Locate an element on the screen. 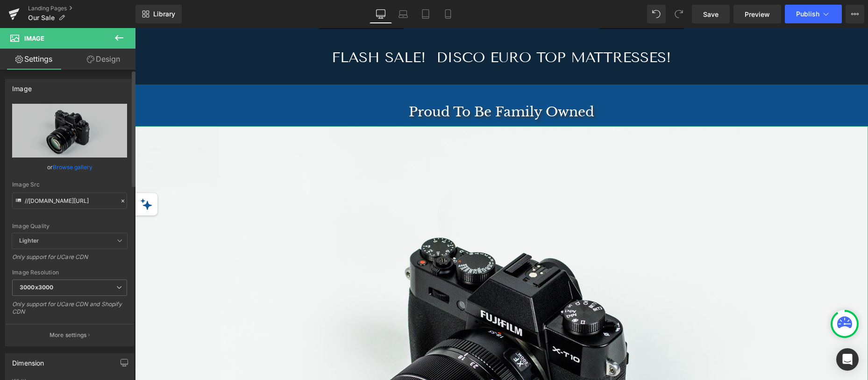 Image resolution: width=868 pixels, height=380 pixels. button: More is located at coordinates (855, 14).